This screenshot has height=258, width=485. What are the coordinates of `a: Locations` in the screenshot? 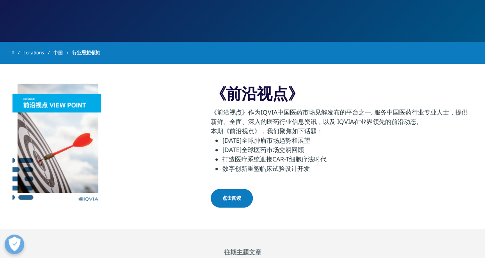 It's located at (38, 53).